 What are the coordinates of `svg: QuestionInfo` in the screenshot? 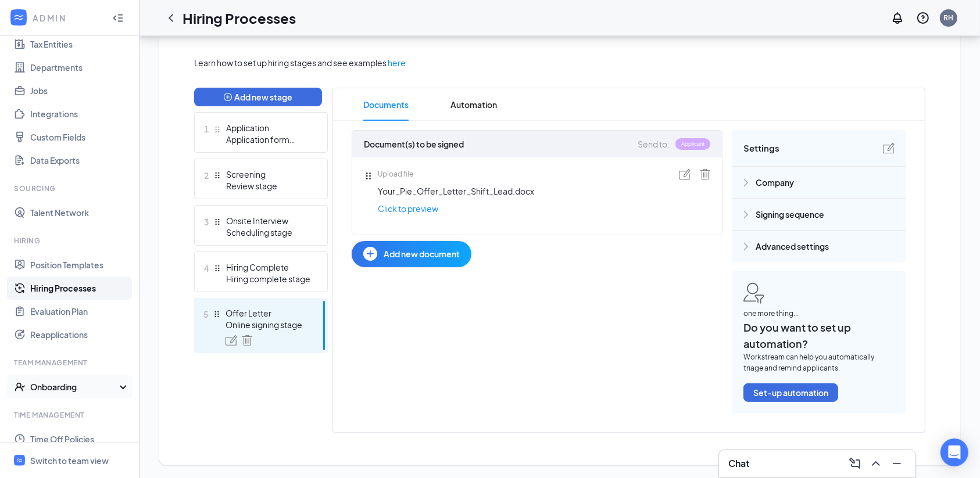 It's located at (923, 18).